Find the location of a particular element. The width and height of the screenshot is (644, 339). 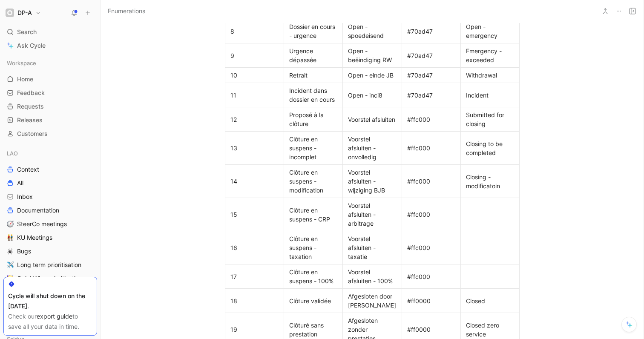

a: Documentation is located at coordinates (50, 210).